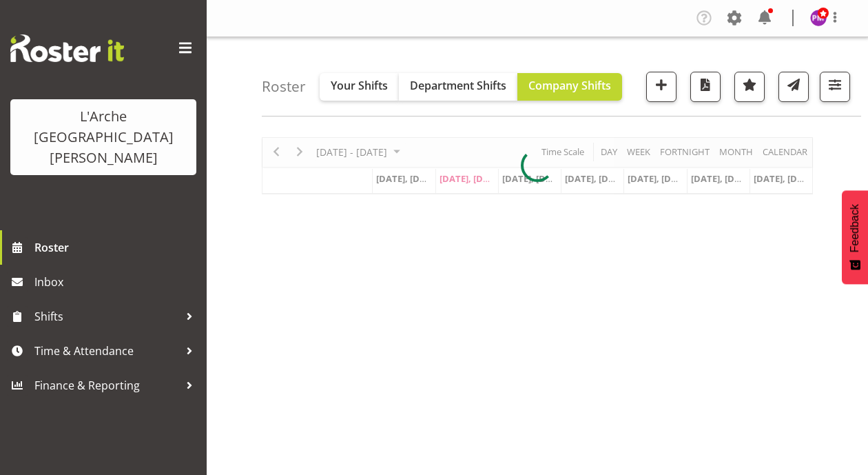 The height and width of the screenshot is (475, 868). What do you see at coordinates (458, 86) in the screenshot?
I see `span: Department Shifts` at bounding box center [458, 86].